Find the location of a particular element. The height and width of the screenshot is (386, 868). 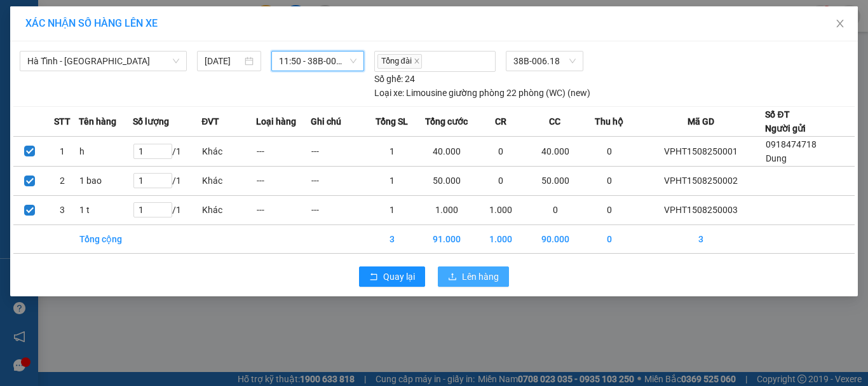

span: Tổng đài is located at coordinates (400, 61).